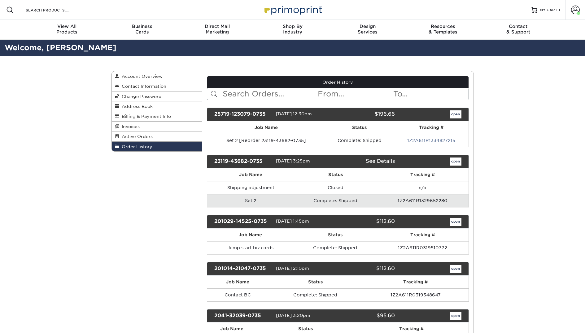  I want to click on div: $95.60, so click(366, 316).